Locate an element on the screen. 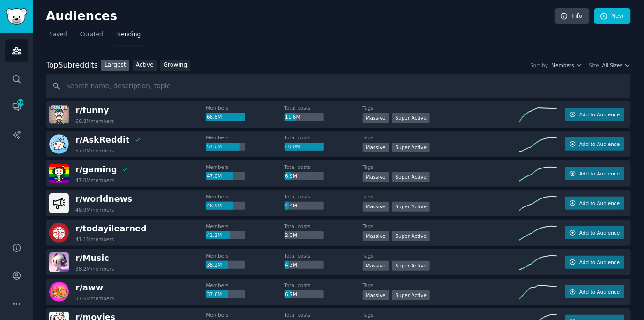 Image resolution: width=644 pixels, height=320 pixels. div: 57.0M members is located at coordinates (94, 150).